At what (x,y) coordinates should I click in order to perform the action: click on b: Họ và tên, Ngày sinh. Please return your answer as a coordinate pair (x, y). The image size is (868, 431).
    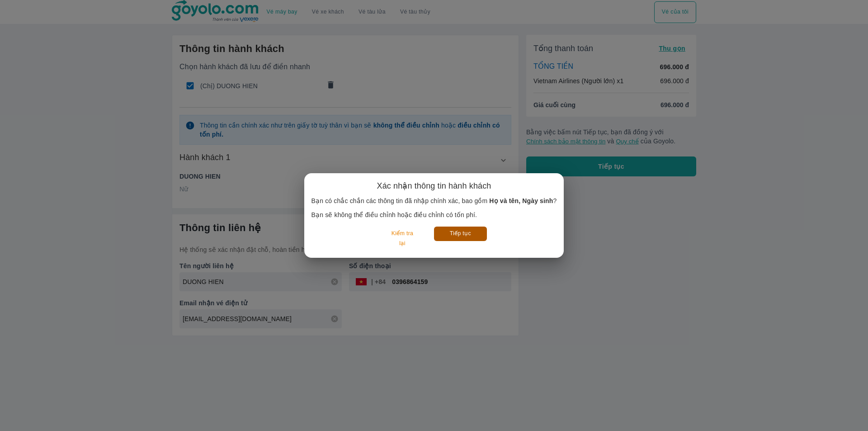
    Looking at the image, I should click on (521, 201).